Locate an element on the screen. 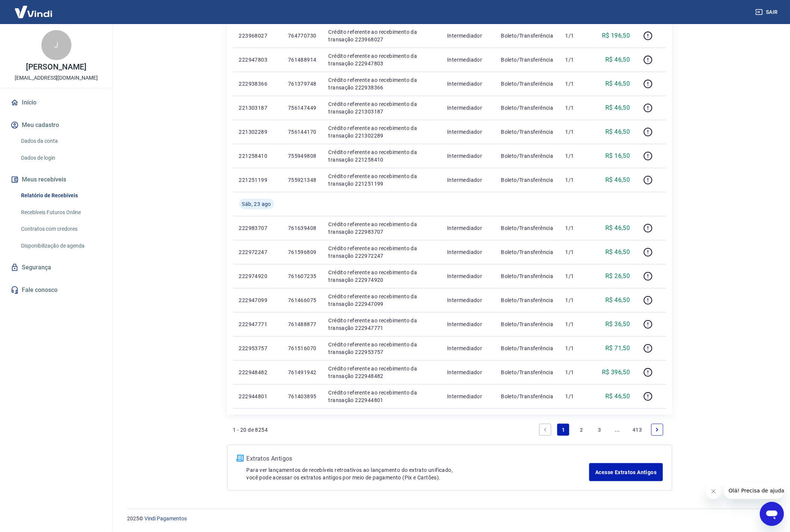 The width and height of the screenshot is (790, 532). p: R$ 71,50 is located at coordinates (617, 348).